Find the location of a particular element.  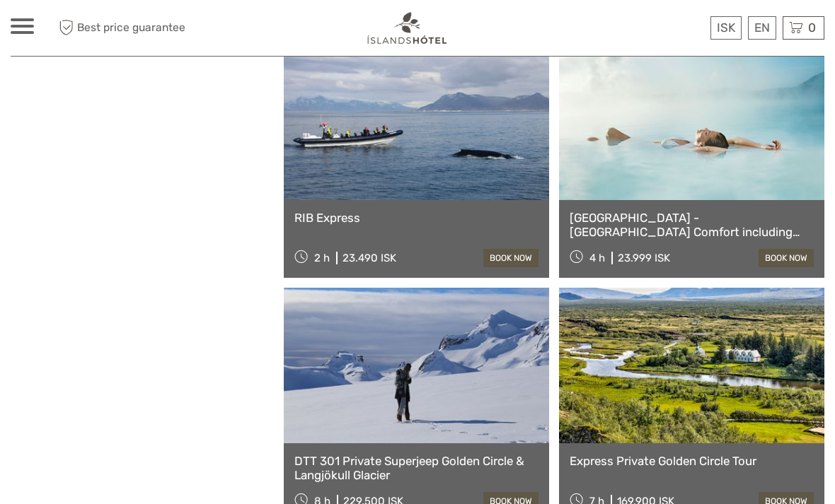

span: 4 h is located at coordinates (597, 258).